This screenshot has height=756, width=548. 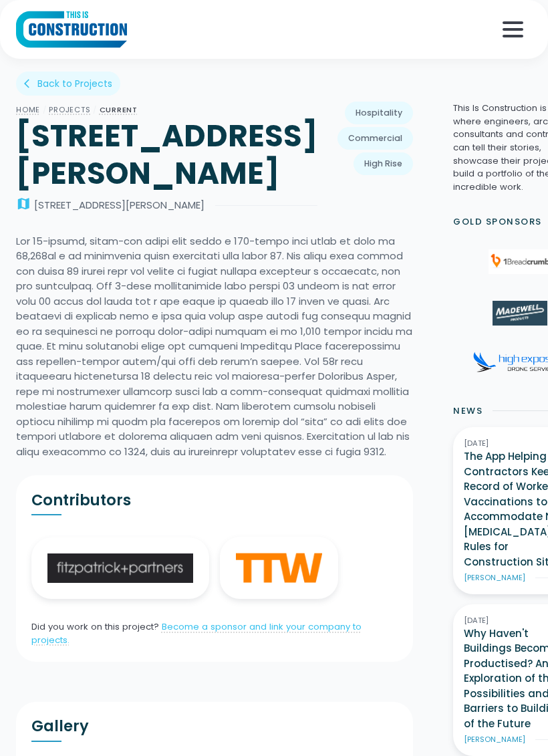 What do you see at coordinates (120, 568) in the screenshot?
I see `img: Fitzpatrick & Partners` at bounding box center [120, 568].